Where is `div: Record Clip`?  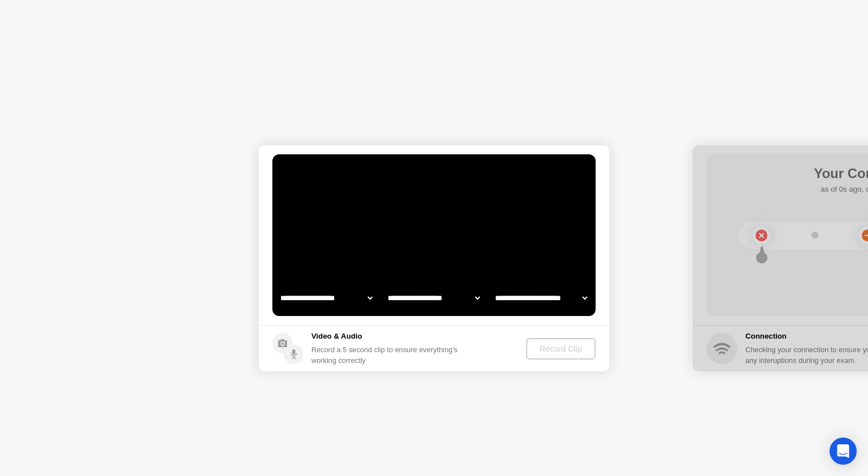 div: Record Clip is located at coordinates (561, 349).